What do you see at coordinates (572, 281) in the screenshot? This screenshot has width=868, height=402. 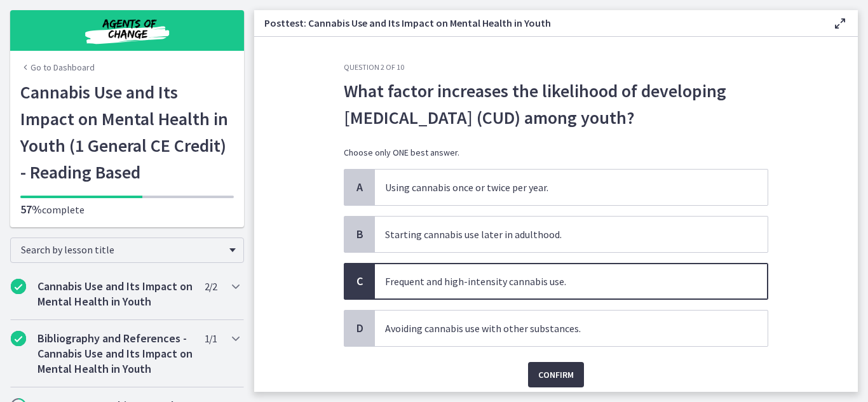 I see `span: Frequent and high-intensity cannabis use.` at bounding box center [572, 281].